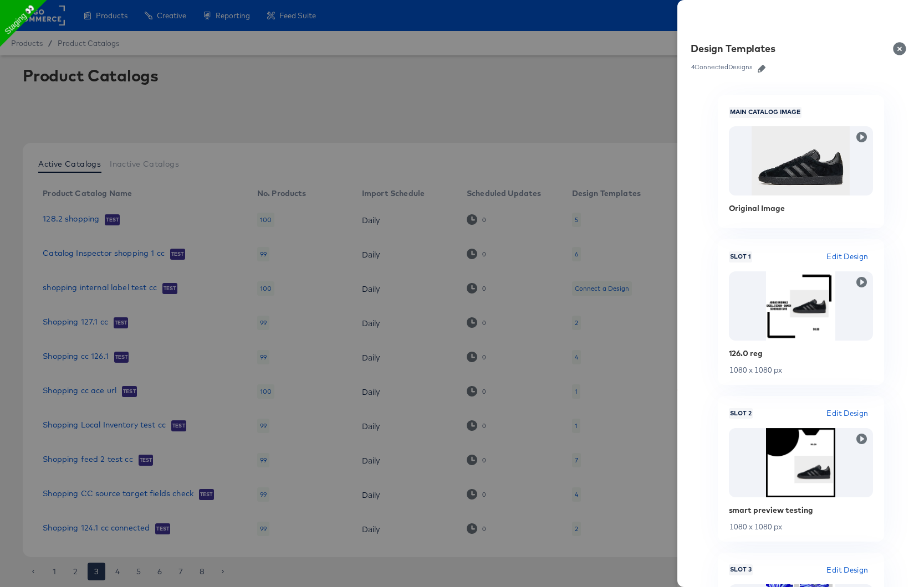  What do you see at coordinates (722, 67) in the screenshot?
I see `div: 4 Connected Designs` at bounding box center [722, 67].